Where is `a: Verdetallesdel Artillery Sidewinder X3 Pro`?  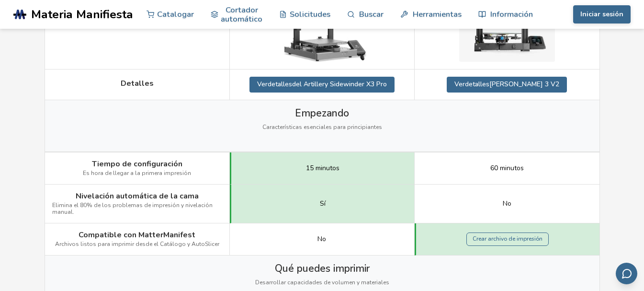 a: Verdetallesdel Artillery Sidewinder X3 Pro is located at coordinates (322, 84).